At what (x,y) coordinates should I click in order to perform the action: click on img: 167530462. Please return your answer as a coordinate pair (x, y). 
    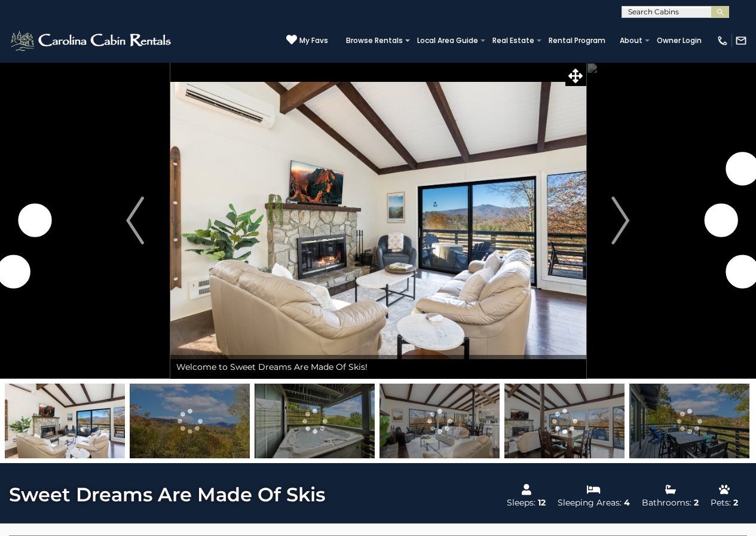
    Looking at the image, I should click on (65, 421).